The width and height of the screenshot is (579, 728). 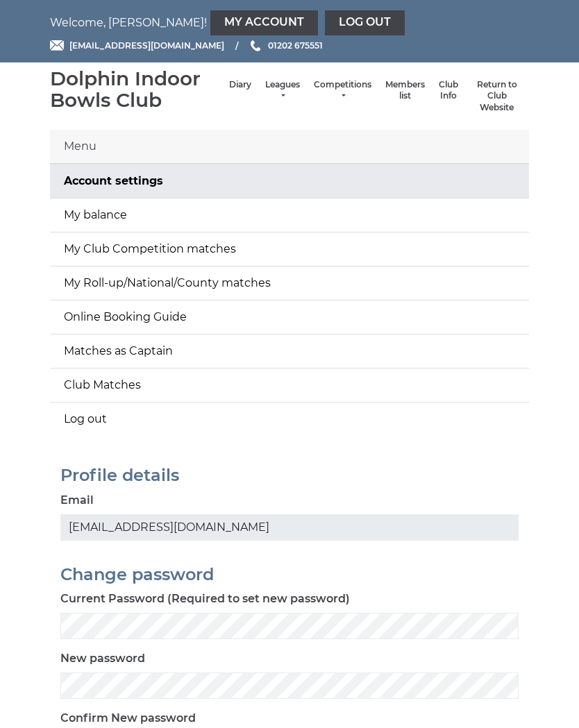 What do you see at coordinates (57, 45) in the screenshot?
I see `img: Email` at bounding box center [57, 45].